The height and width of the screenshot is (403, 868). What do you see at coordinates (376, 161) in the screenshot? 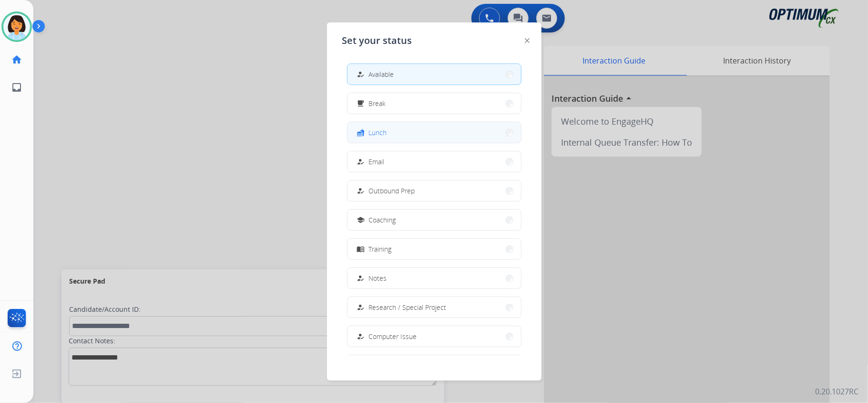
I see `span: Email` at bounding box center [376, 161].